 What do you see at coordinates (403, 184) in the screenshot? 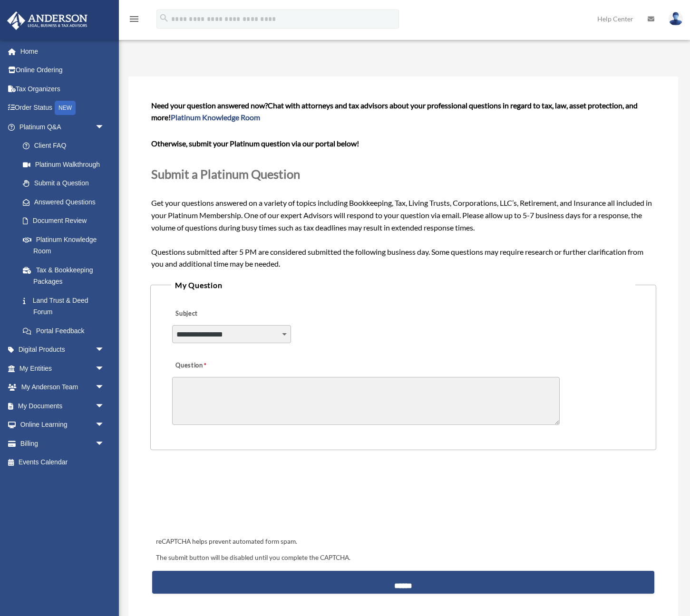
I see `span: Get your questions answered on a variety of topics including Bookkeeping, Tax, Living Trusts, Cor...` at bounding box center [403, 184].